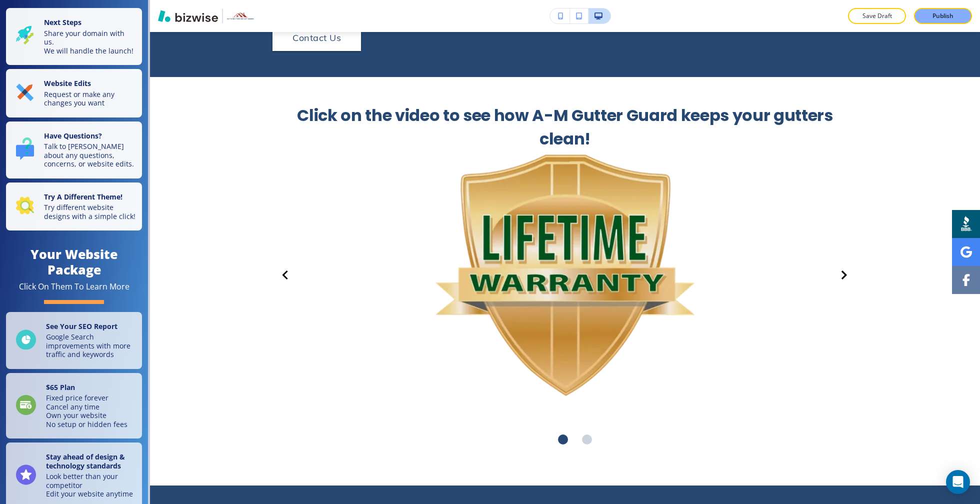 The height and width of the screenshot is (504, 980). I want to click on p: Request or make any changes you want, so click(90, 98).